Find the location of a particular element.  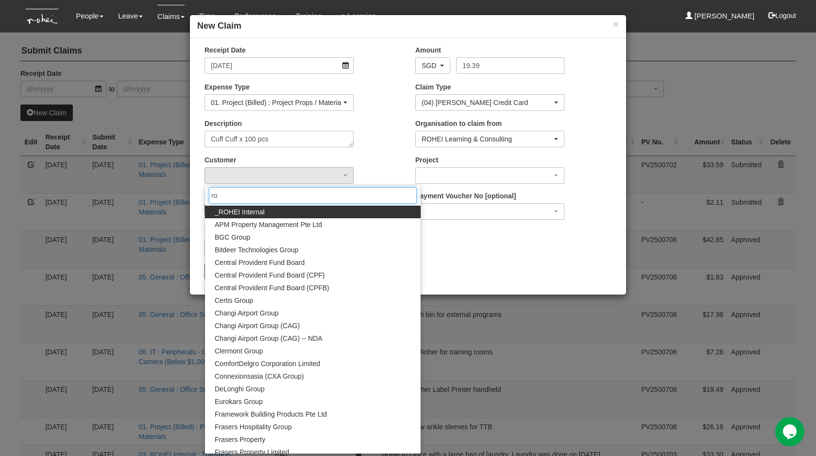

label: Description is located at coordinates (223, 123).